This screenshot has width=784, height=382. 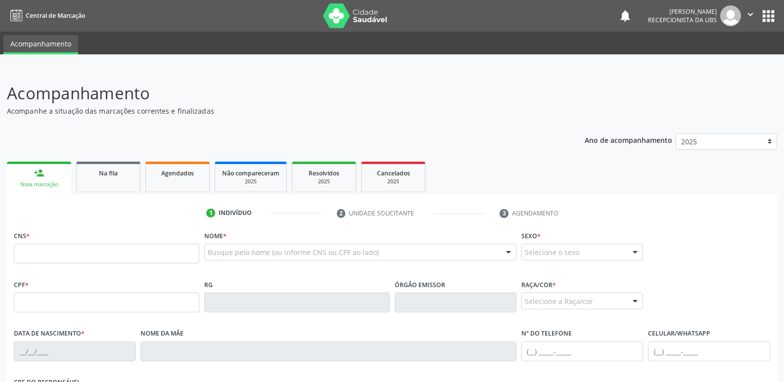 What do you see at coordinates (39, 173) in the screenshot?
I see `div: person_add` at bounding box center [39, 173].